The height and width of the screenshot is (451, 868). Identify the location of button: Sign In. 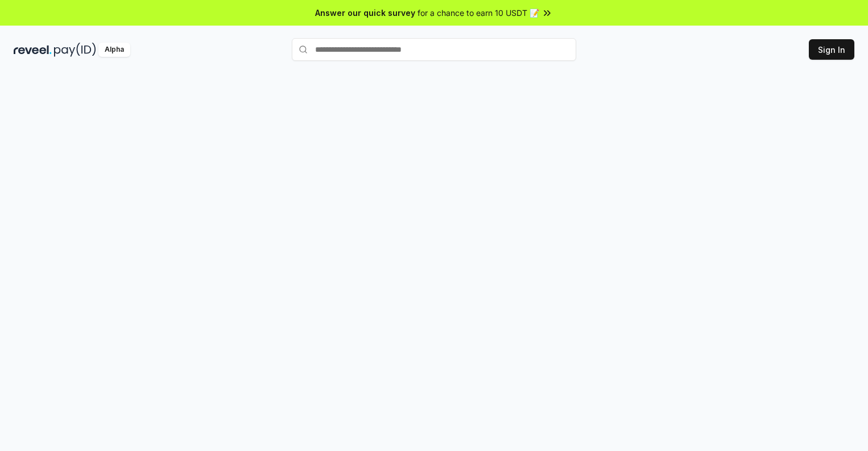
(831, 50).